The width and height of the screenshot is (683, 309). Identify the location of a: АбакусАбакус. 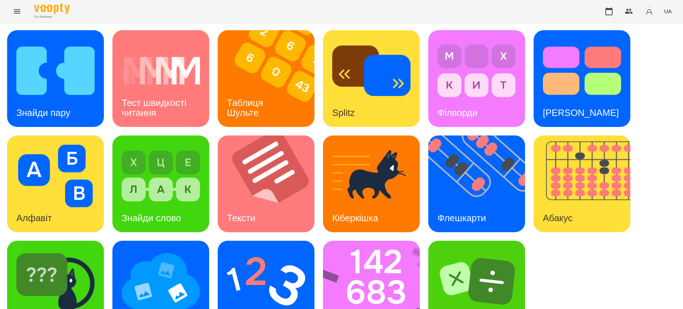
(582, 184).